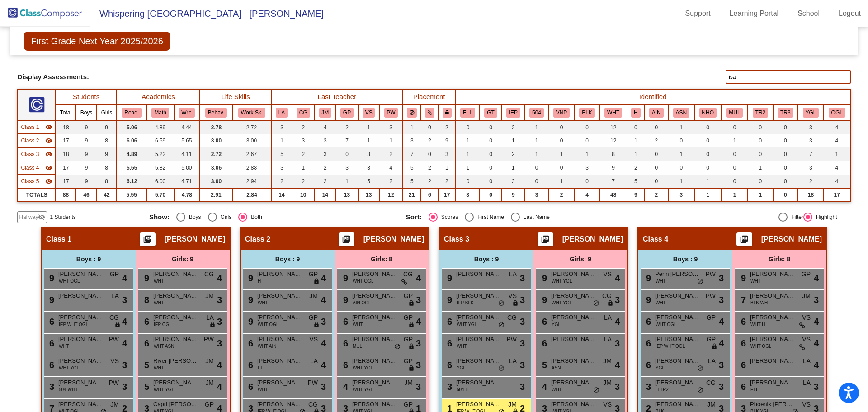 This screenshot has height=412, width=868. I want to click on td: 6.59, so click(160, 141).